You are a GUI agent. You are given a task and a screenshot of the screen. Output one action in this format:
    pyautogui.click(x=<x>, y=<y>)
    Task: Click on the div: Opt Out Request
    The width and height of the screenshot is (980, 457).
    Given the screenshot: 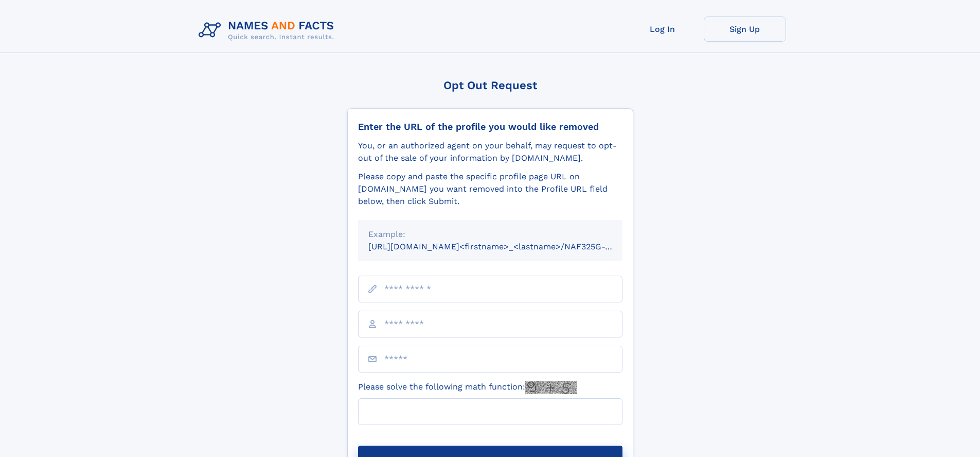 What is the action you would take?
    pyautogui.click(x=490, y=85)
    